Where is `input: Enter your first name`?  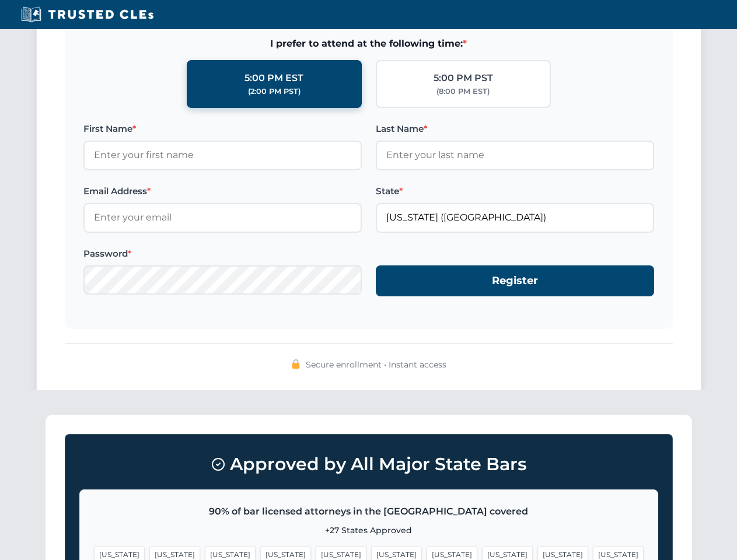 input: Enter your first name is located at coordinates (222, 155).